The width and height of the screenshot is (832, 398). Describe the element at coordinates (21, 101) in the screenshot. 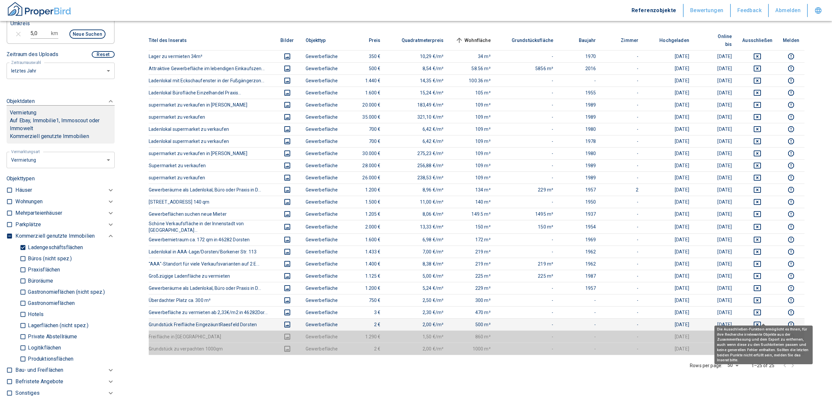

I see `p: Objektdaten` at that location.